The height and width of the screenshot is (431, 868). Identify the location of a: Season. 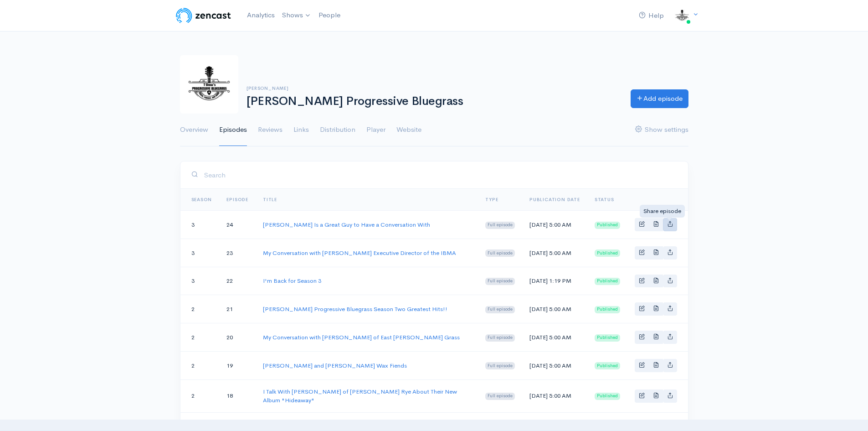
(202, 200).